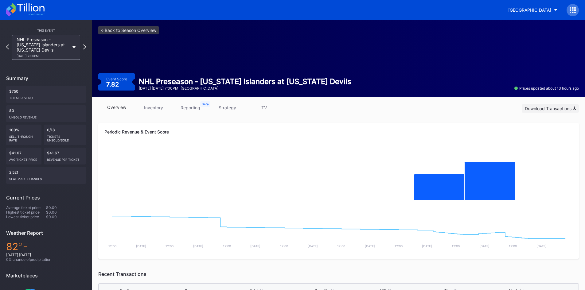  What do you see at coordinates (338, 132) in the screenshot?
I see `div: Periodic Revenue & Event Score` at bounding box center [338, 132].